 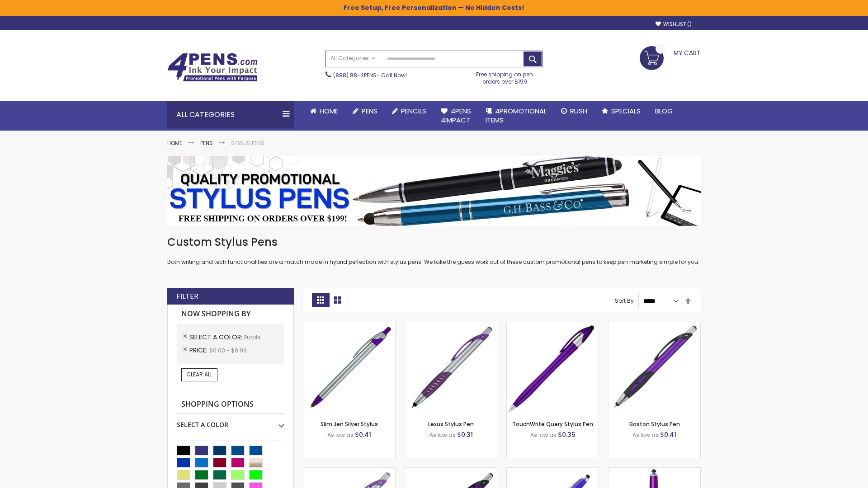 What do you see at coordinates (354, 76) in the screenshot?
I see `a: (888) 88-4PENS` at bounding box center [354, 76].